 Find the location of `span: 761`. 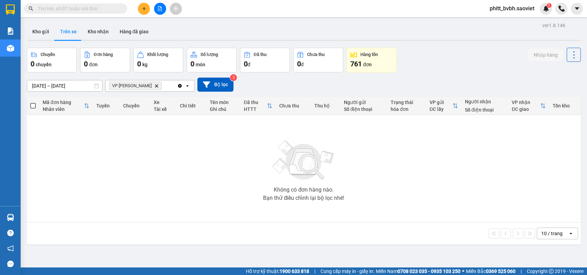

span: 761 is located at coordinates (356, 64).